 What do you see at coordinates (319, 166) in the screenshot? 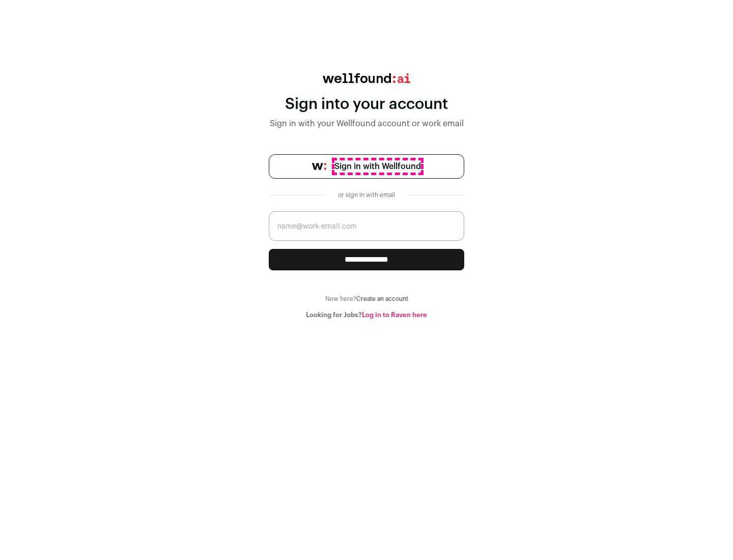
I see `img: wellfound-symbol-flush-black-fb3c872781a75f747ccb3a119075da62bfe97bd399995f84a933054e44a575c4.png` at bounding box center [319, 166].